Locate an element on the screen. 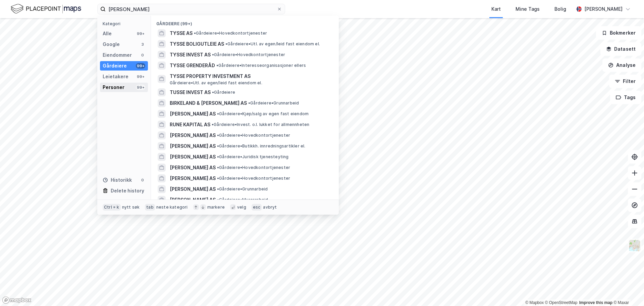 The height and width of the screenshot is (306, 644). div: Alle is located at coordinates (107, 34).